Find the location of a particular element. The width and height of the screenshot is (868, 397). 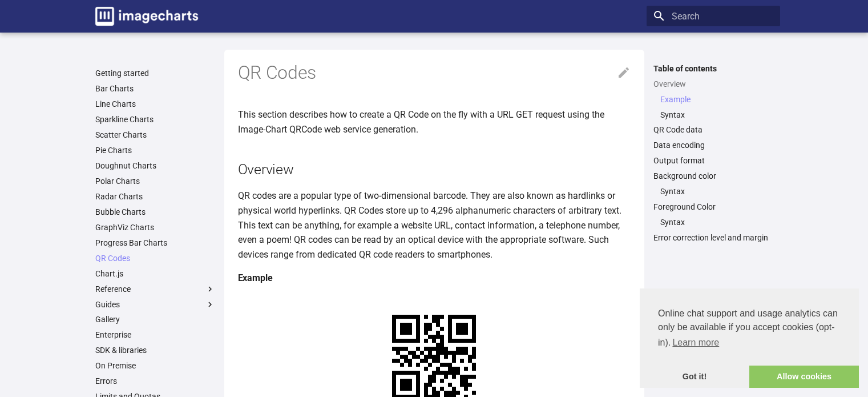

a: Bubble Charts is located at coordinates (155, 212).